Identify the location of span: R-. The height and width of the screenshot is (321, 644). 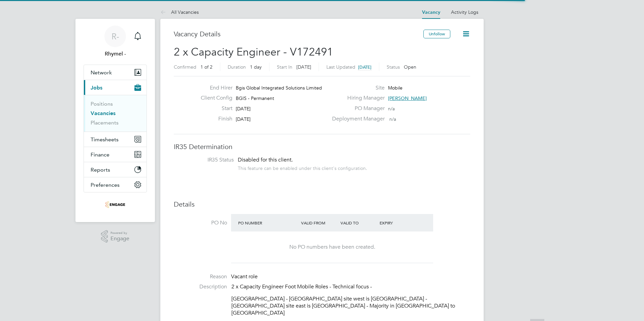
(115, 36).